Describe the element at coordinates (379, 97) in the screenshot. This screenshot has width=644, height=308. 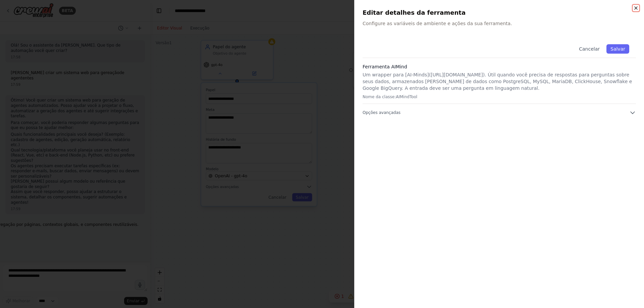
I see `font: Nome da classe:` at that location.